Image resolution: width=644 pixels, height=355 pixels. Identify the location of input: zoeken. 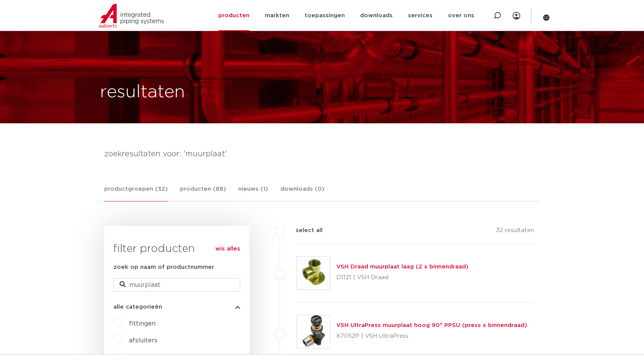
(177, 285).